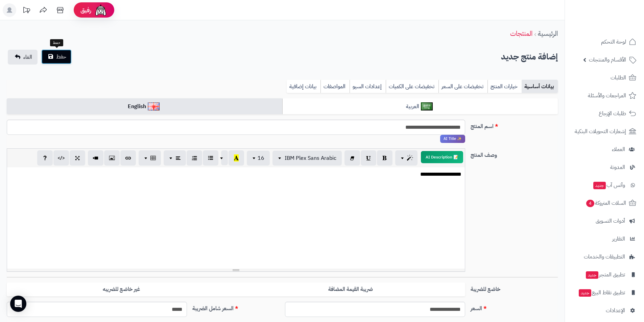 This screenshot has width=644, height=322. I want to click on span: الغاء, so click(28, 57).